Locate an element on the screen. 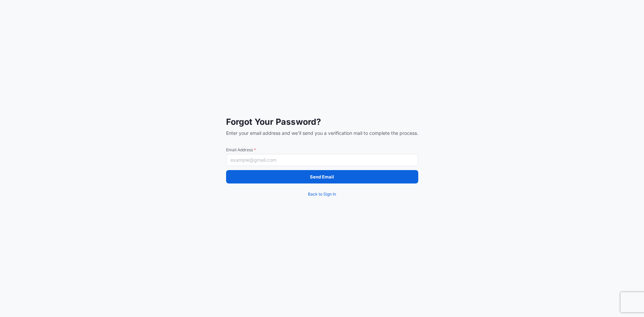 The width and height of the screenshot is (644, 317). p: Send Email is located at coordinates (322, 176).